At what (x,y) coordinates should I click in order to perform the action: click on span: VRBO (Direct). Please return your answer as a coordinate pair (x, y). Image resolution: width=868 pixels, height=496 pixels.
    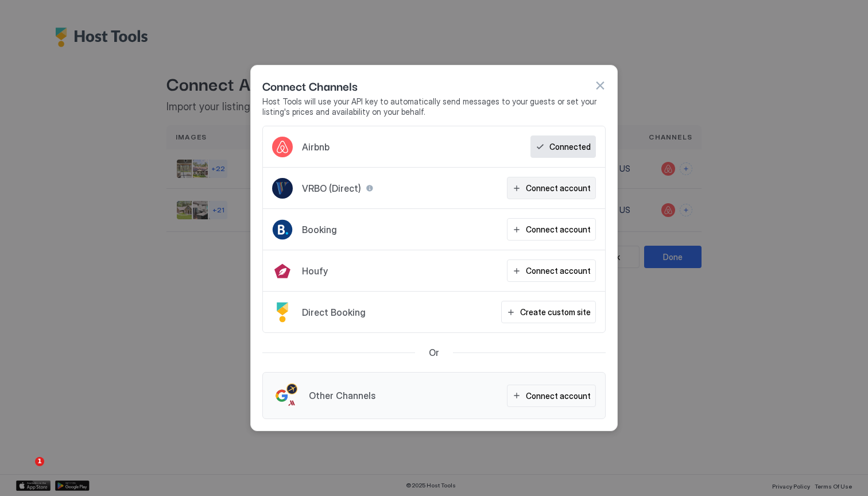
    Looking at the image, I should click on (331, 188).